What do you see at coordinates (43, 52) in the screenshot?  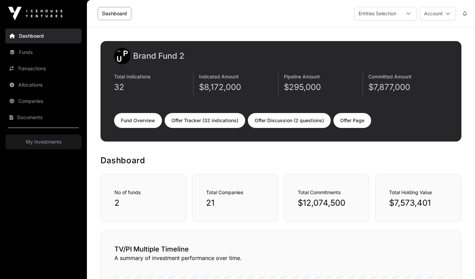 I see `a: Funds` at bounding box center [43, 52].